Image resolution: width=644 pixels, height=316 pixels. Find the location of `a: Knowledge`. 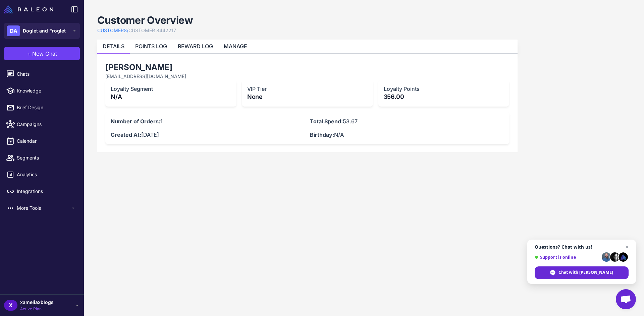

a: Knowledge is located at coordinates (42, 91).